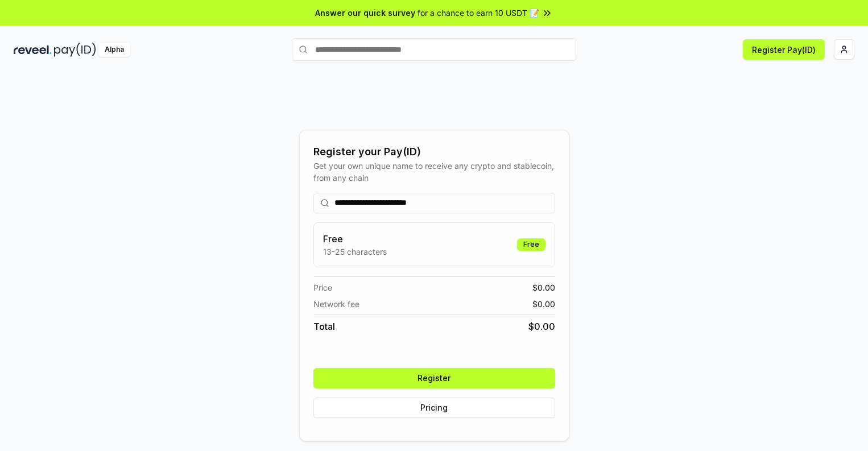 The image size is (868, 451). Describe the element at coordinates (75, 49) in the screenshot. I see `img: pay_id` at that location.